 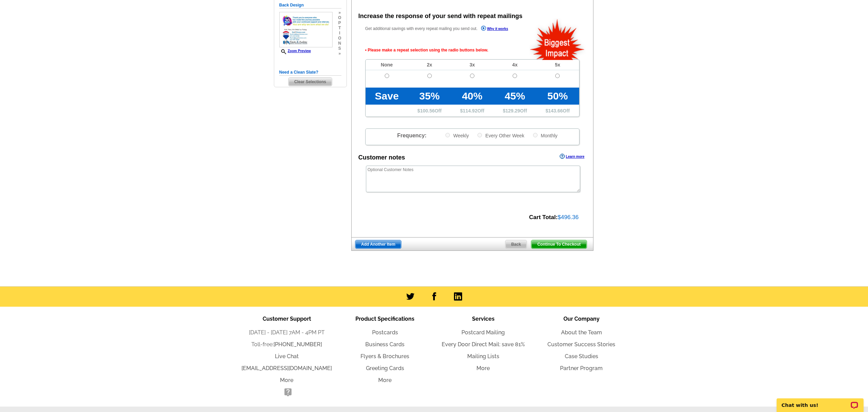 What do you see at coordinates (378, 244) in the screenshot?
I see `span: Add Another Item` at bounding box center [378, 244].